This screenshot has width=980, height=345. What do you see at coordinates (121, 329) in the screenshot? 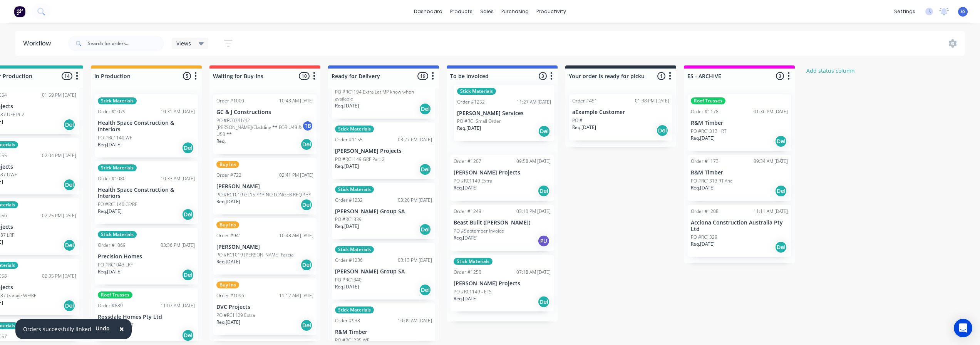
I see `button: Close` at bounding box center [121, 329].